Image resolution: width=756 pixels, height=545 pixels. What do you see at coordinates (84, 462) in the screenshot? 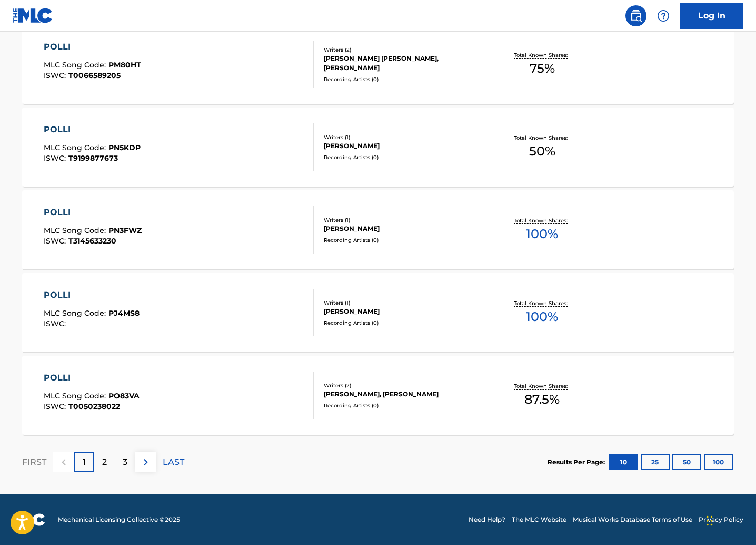
I see `p: 1` at bounding box center [84, 462].